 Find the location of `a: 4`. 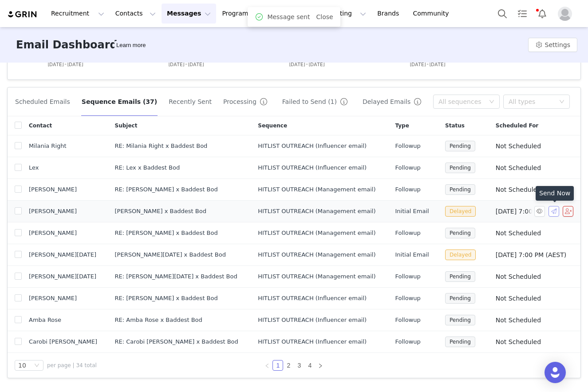

a: 4 is located at coordinates (310, 365).